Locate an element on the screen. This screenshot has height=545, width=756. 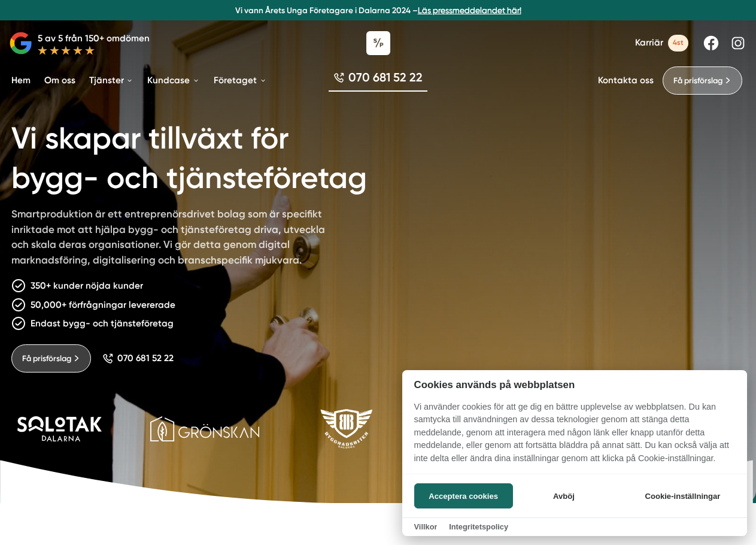
p: Vi använder cookies för att ge dig en bättre upplevelse av webbplatsen. Du kan samtycka till anvä... is located at coordinates (575, 437).